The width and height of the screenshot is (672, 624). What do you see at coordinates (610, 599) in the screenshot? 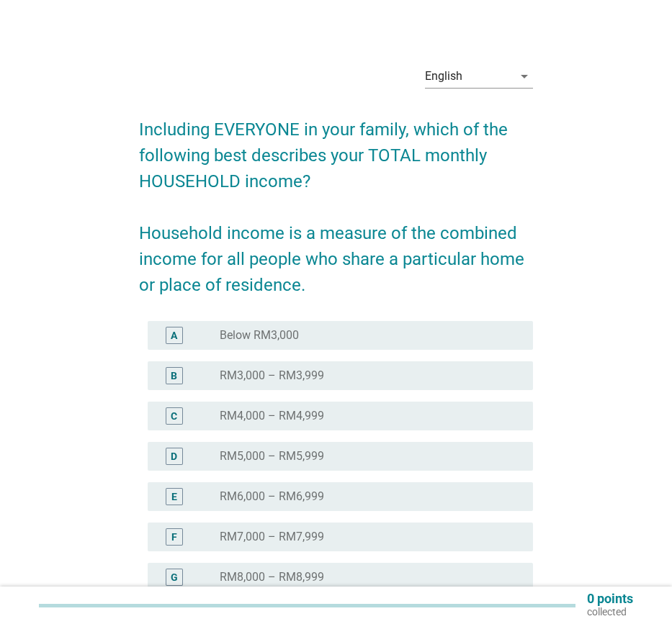
I see `p: 0 points` at bounding box center [610, 599].